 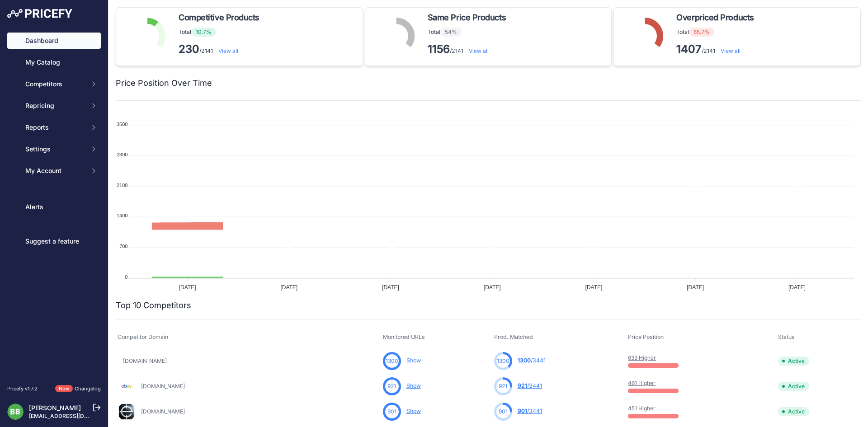 What do you see at coordinates (54, 84) in the screenshot?
I see `button: Competitors` at bounding box center [54, 84].